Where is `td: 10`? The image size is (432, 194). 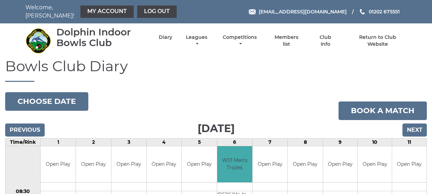 td: 10 is located at coordinates (375, 142).